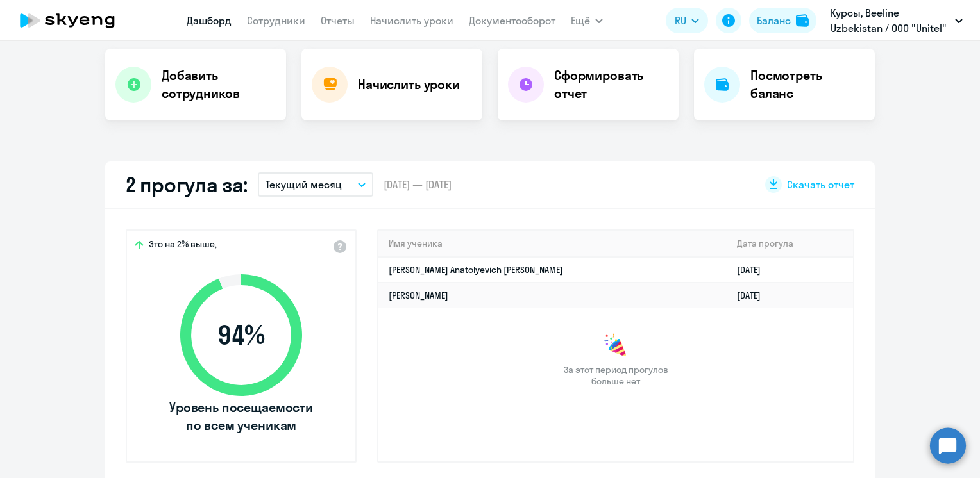  Describe the element at coordinates (897, 21) in the screenshot. I see `button: Курсы, Beeline Uzbekistan / ООО "Unitel"` at that location.